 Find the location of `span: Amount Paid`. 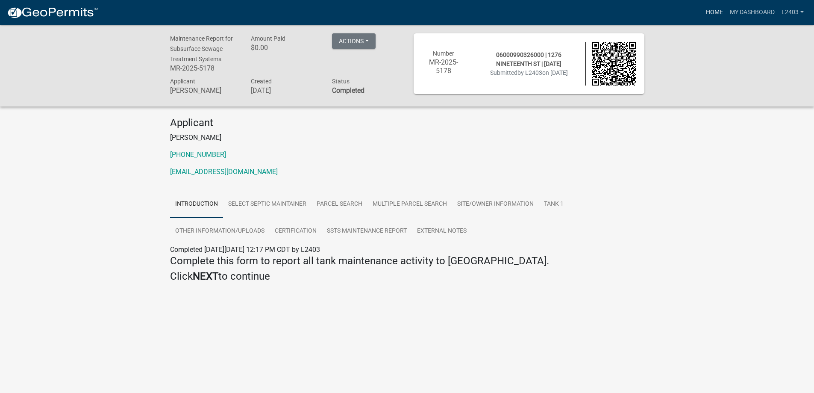

span: Amount Paid is located at coordinates (268, 38).